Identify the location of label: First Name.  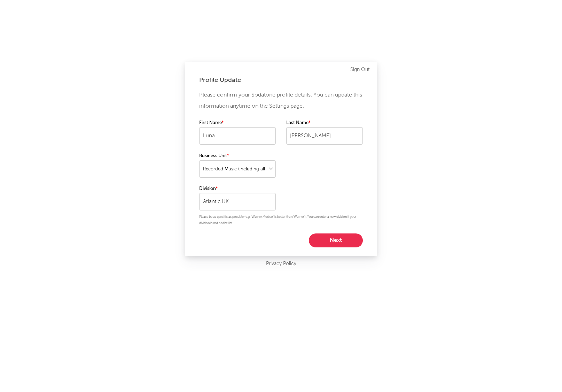
(238, 123).